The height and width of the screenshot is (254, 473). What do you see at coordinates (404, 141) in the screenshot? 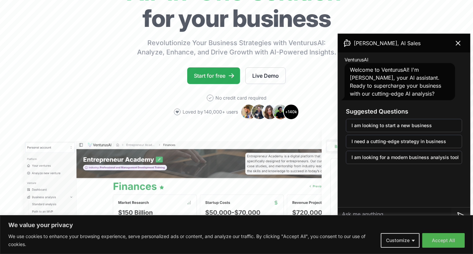
I see `button: I need a cutting-edge strategy in business` at bounding box center [404, 141].